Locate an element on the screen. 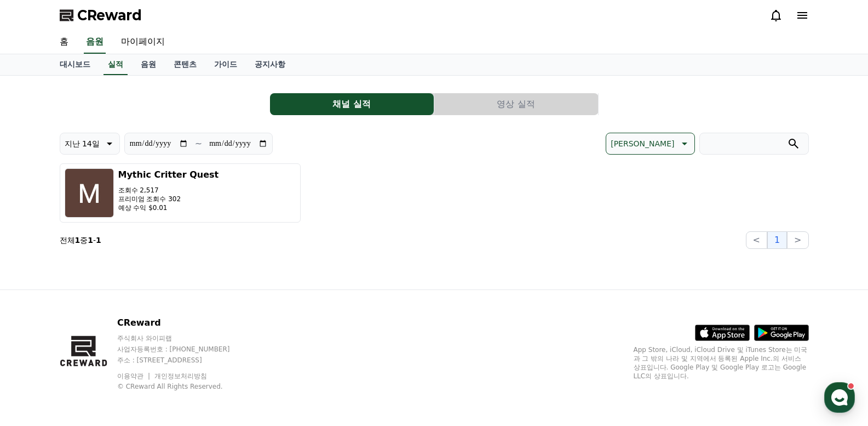  img: Mythic Critter Quest is located at coordinates (89, 193).